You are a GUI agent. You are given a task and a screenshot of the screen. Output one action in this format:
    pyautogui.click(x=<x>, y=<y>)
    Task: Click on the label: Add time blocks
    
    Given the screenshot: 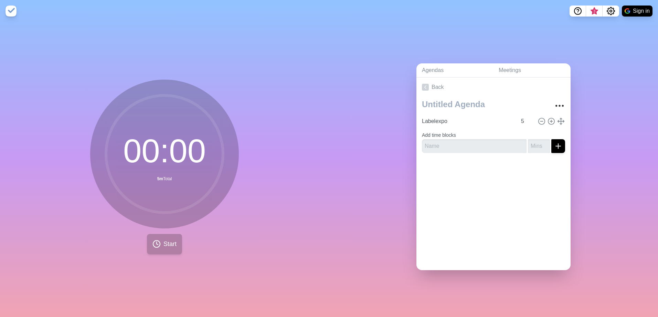 What is the action you would take?
    pyautogui.click(x=439, y=135)
    